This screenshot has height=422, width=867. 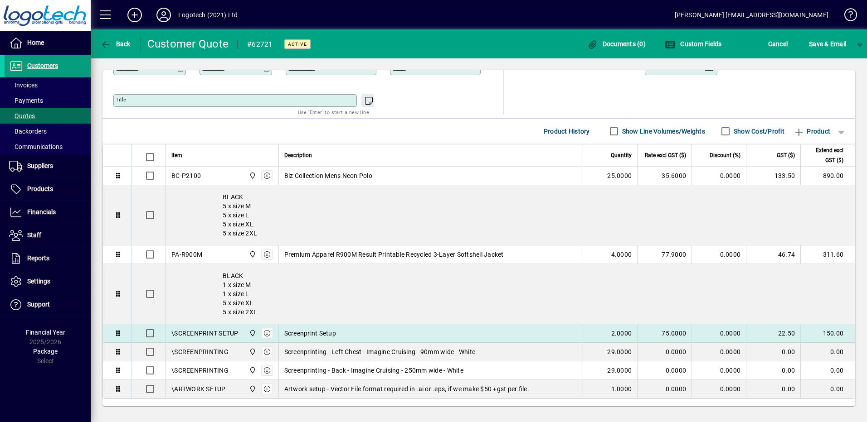 What do you see at coordinates (664, 255) in the screenshot?
I see `div: 77.9000` at bounding box center [664, 255].